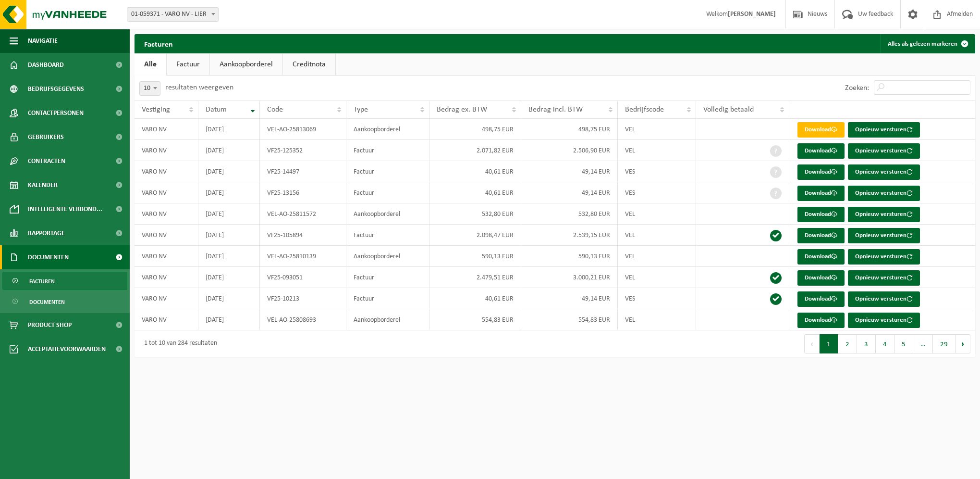  Describe the element at coordinates (303, 129) in the screenshot. I see `td: VEL-AO-25813069` at that location.